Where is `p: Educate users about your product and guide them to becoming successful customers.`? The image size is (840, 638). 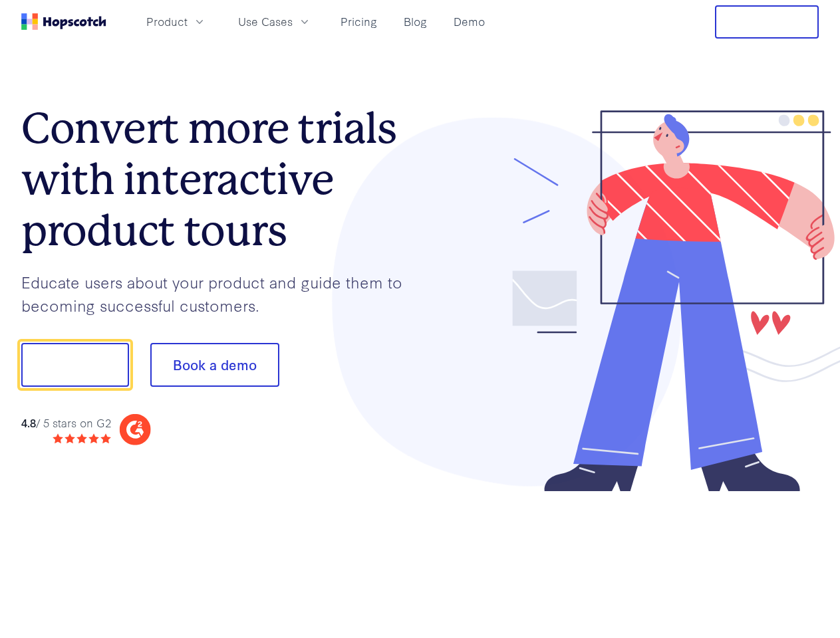 p: Educate users about your product and guide them to becoming successful customers. is located at coordinates (220, 293).